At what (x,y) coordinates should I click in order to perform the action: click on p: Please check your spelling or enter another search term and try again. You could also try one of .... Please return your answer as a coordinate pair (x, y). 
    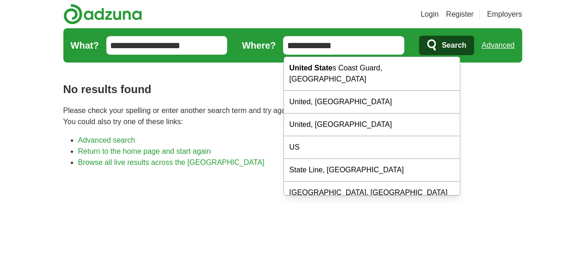
    Looking at the image, I should click on (293, 116).